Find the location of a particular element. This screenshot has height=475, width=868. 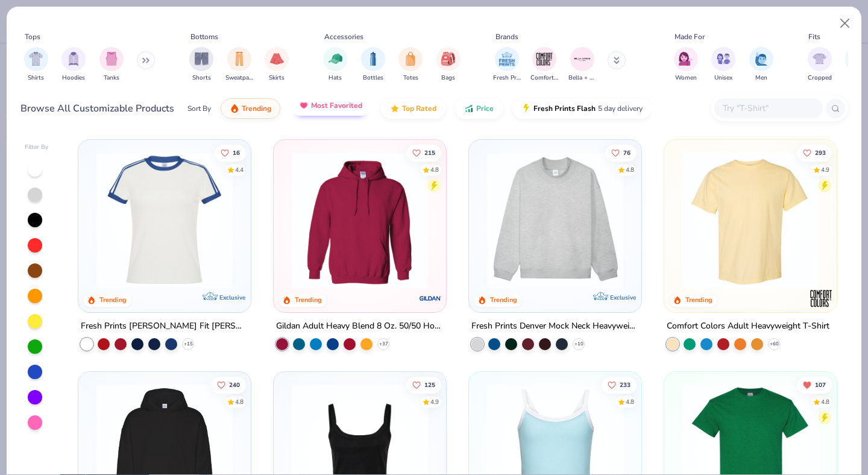

div: filter for Bottles is located at coordinates (373, 65).